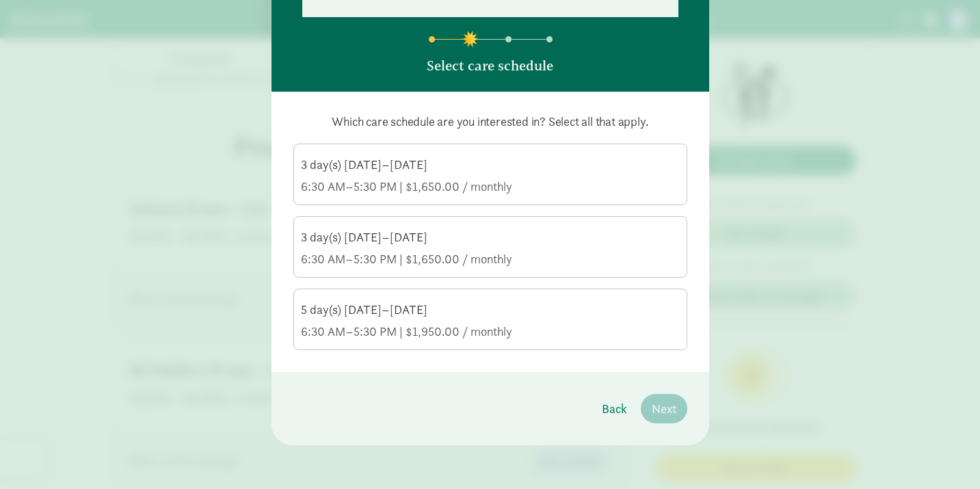 The width and height of the screenshot is (980, 489). What do you see at coordinates (614, 409) in the screenshot?
I see `span: Back` at bounding box center [614, 409].